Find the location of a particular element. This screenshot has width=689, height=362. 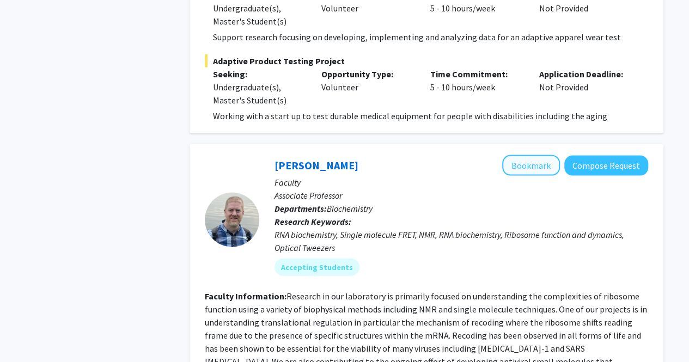

p: Seeking: is located at coordinates (259, 74).